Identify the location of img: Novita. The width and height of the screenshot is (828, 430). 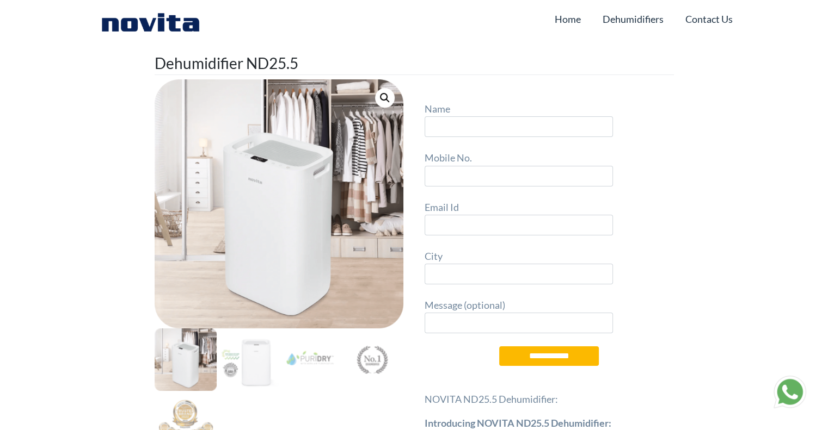
(150, 22).